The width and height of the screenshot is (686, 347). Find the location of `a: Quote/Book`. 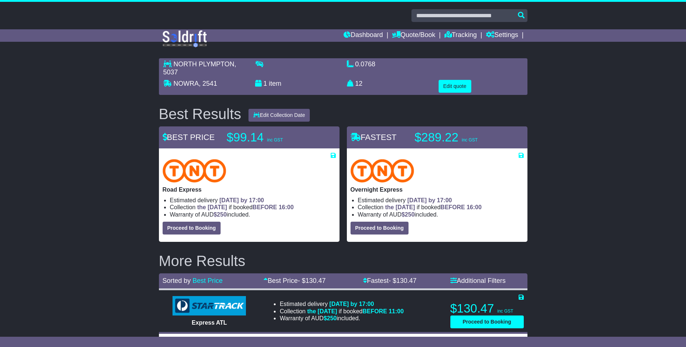

a: Quote/Book is located at coordinates (413, 36).